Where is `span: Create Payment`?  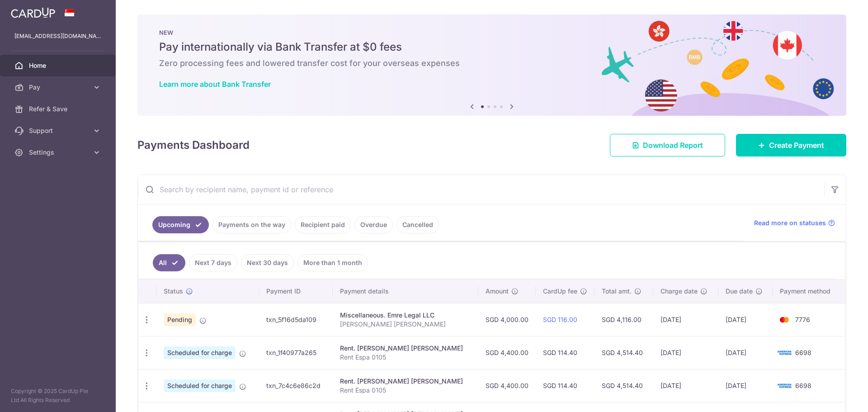 span: Create Payment is located at coordinates (796, 145).